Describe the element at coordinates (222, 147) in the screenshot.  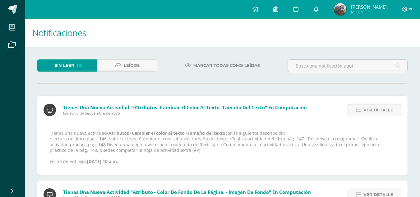
I see `p: Tienes una nueva actividad con la siguiente descripción: •Lectura del libro págs. 146. sobre el t...` at that location.